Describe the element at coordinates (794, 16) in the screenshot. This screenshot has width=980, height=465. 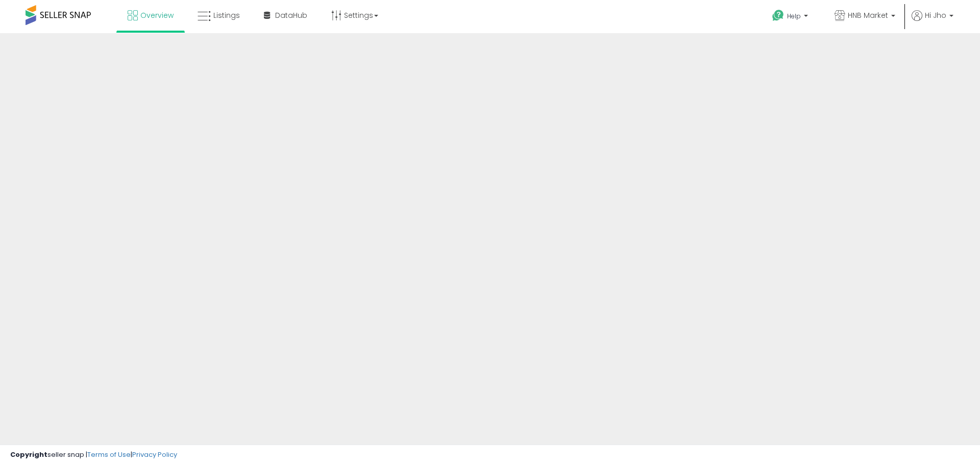
I see `span: Help` at that location.